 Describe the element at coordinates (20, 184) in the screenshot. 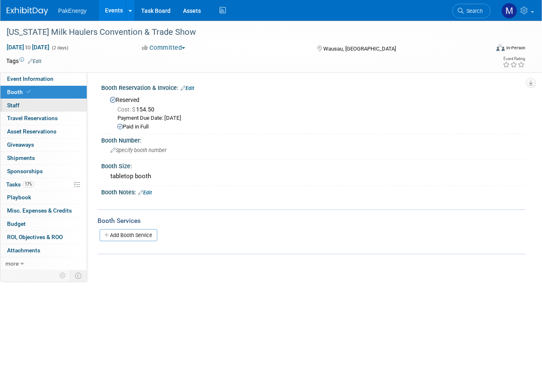

I see `span: Tasks` at that location.